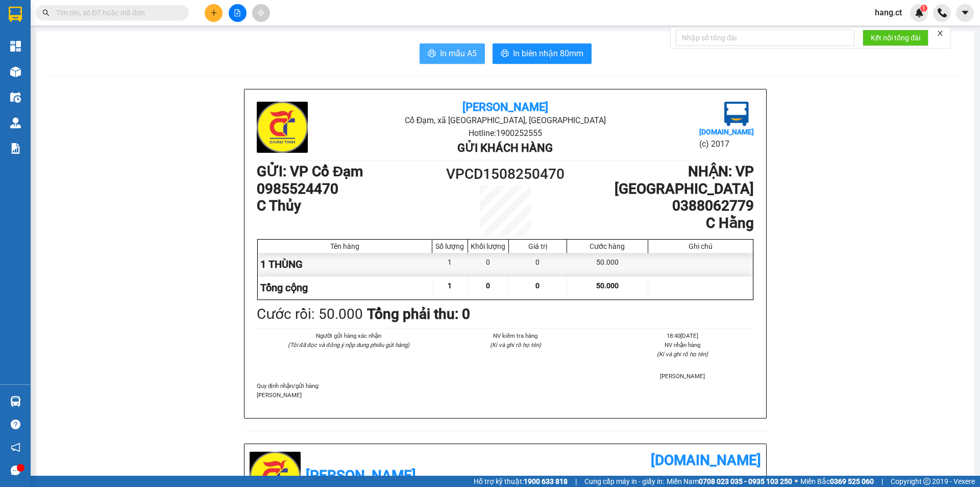 This screenshot has width=980, height=487. What do you see at coordinates (452, 54) in the screenshot?
I see `button: printerIn mẫu A5` at bounding box center [452, 54].